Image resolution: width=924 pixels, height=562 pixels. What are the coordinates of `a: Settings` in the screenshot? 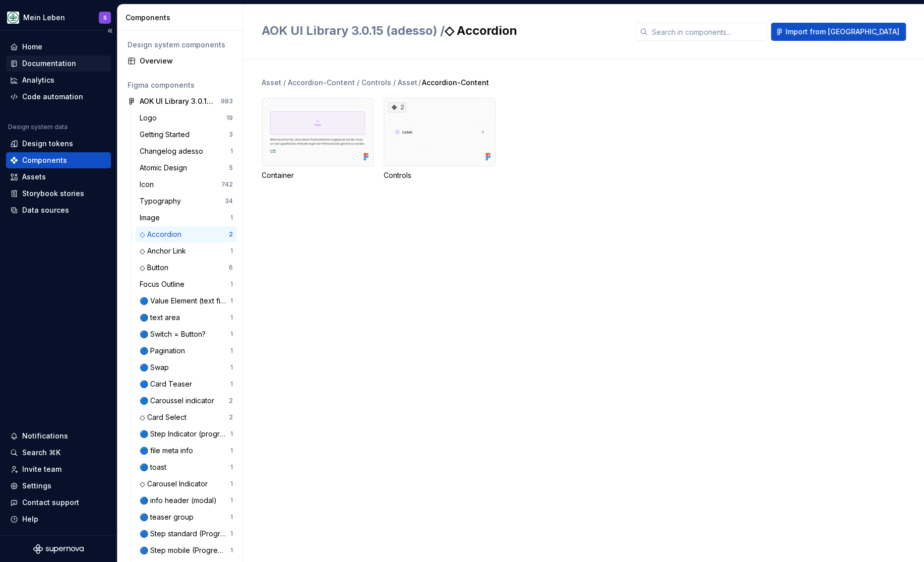 It's located at (59, 486).